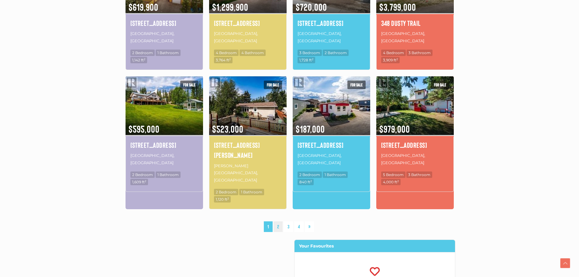 The image size is (579, 277). Describe the element at coordinates (248, 125) in the screenshot. I see `span: $523,000` at that location.